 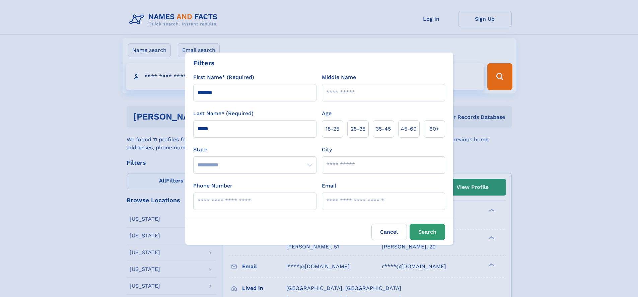 What do you see at coordinates (213, 186) in the screenshot?
I see `label: Phone Number` at bounding box center [213, 186].